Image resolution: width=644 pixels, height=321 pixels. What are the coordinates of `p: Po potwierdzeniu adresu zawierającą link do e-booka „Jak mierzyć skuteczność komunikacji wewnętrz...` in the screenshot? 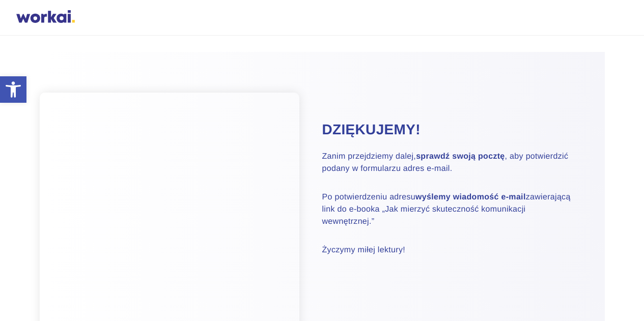 It's located at (451, 209).